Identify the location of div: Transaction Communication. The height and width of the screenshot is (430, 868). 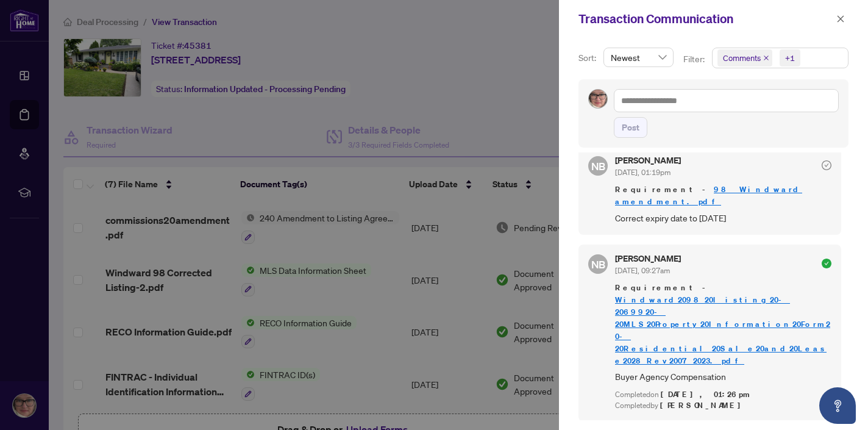
(706, 19).